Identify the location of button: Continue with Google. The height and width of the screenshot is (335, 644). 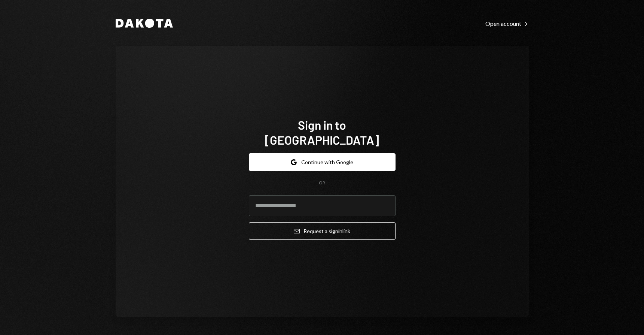
(322, 162).